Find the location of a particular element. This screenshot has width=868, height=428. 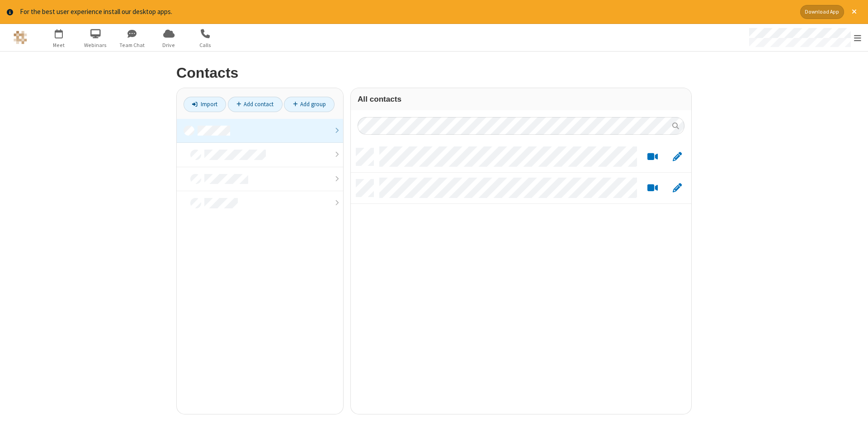

button: Close alert is located at coordinates (854, 12).